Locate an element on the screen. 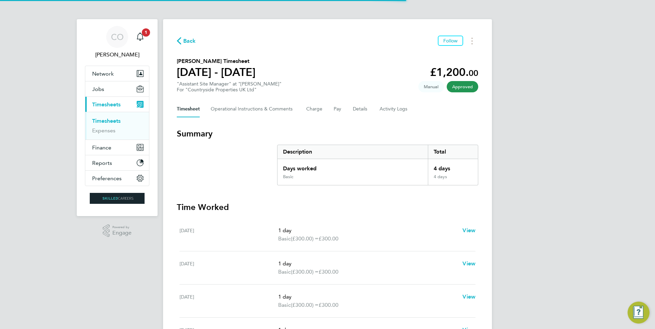 The width and height of the screenshot is (655, 329). button: Jobs is located at coordinates (117, 89).